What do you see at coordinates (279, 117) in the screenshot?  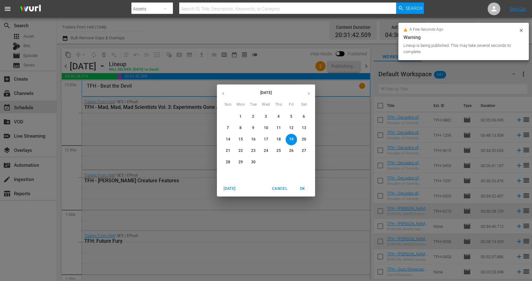 I see `p: 4` at bounding box center [279, 117].